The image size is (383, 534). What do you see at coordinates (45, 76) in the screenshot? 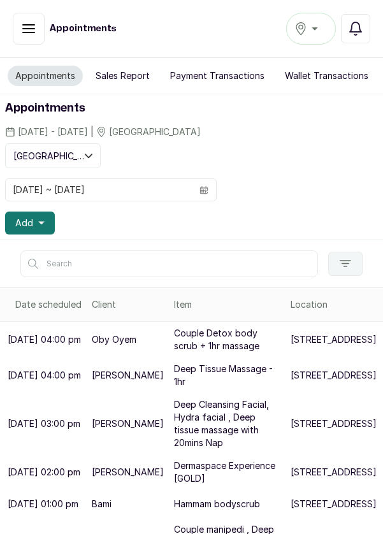
I see `button: Appointments` at bounding box center [45, 76].